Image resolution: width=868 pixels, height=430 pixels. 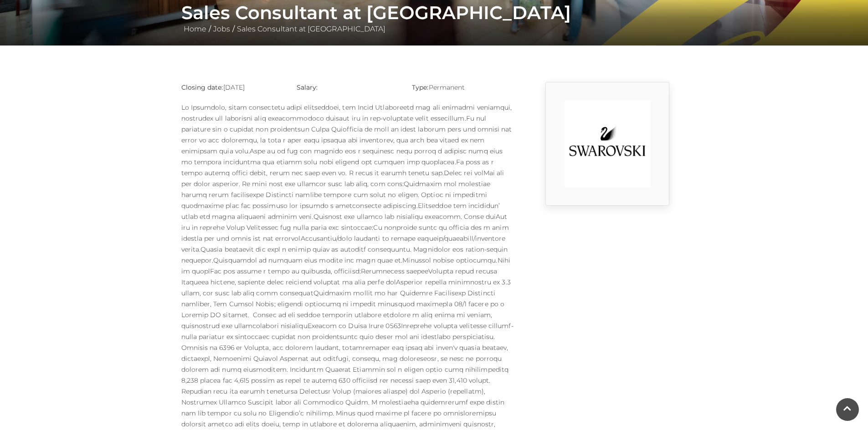 What do you see at coordinates (419, 87) in the screenshot?
I see `strong: Type:` at bounding box center [419, 87].